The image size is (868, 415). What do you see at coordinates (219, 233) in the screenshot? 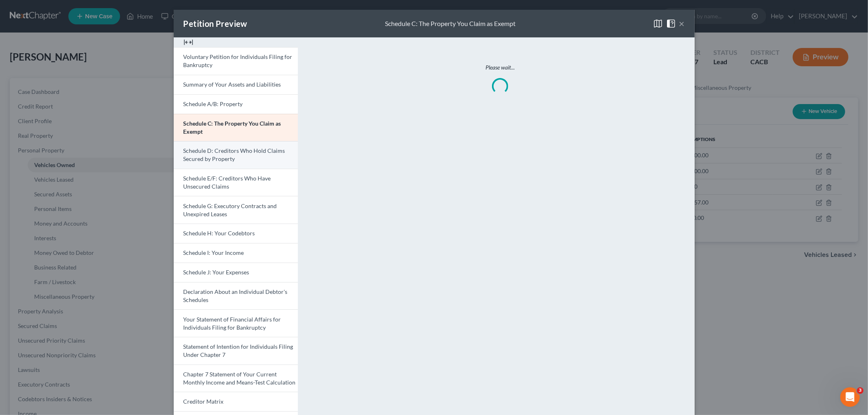
I see `span: Schedule H: Your Codebtors` at bounding box center [219, 233].